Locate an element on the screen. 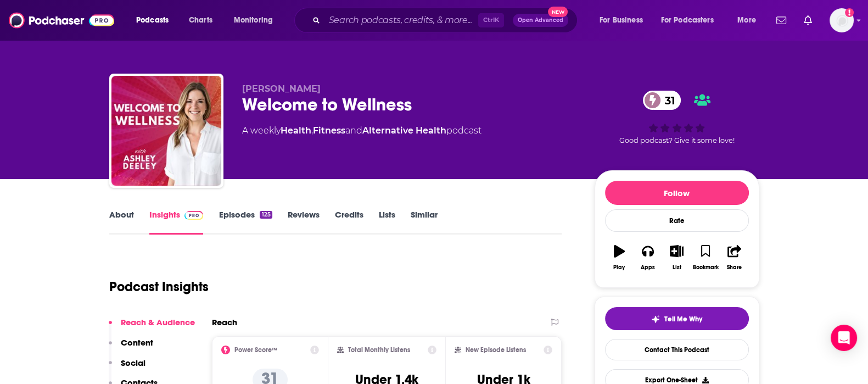 The width and height of the screenshot is (868, 384). div: Open Intercom Messenger is located at coordinates (844, 338).